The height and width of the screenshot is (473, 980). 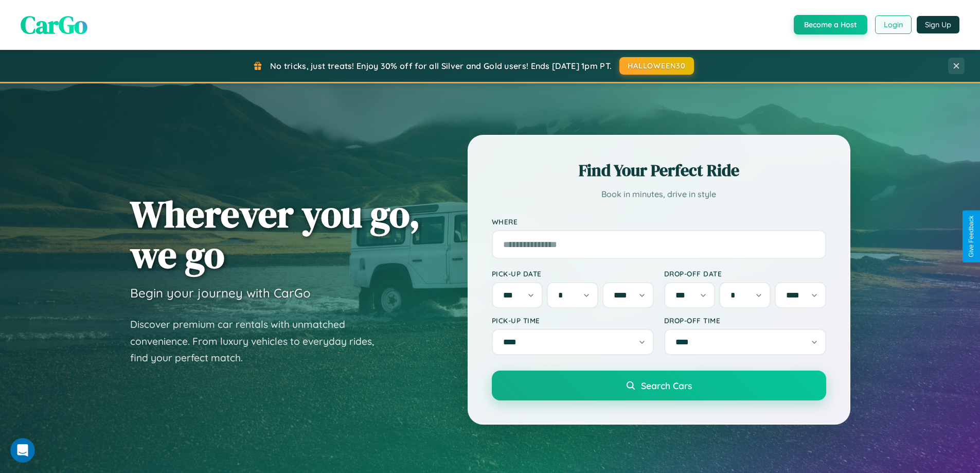 I want to click on button: Sign Up, so click(x=938, y=25).